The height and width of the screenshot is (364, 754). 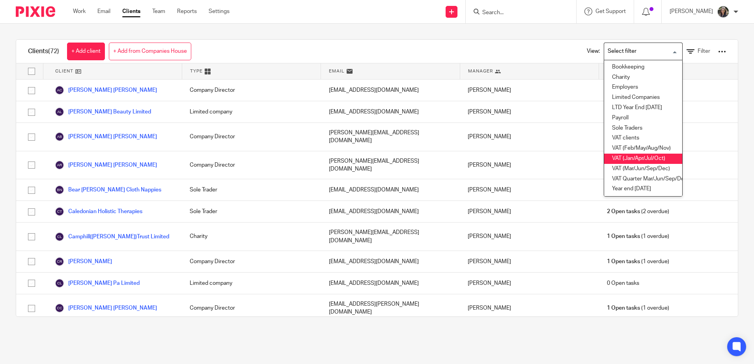 I want to click on span: 0 Open tasks, so click(x=623, y=284).